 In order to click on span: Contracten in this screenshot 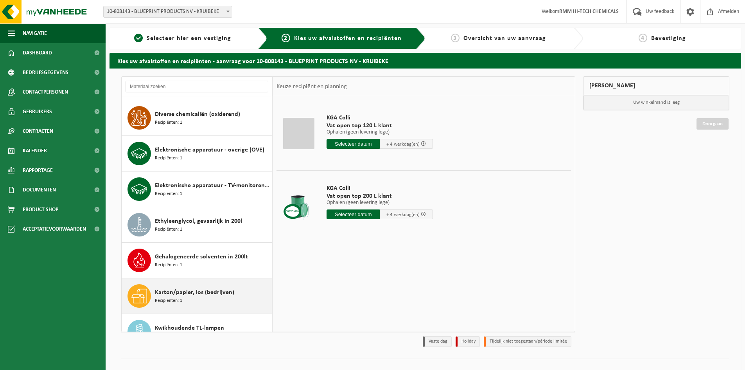, I will do `click(38, 131)`.